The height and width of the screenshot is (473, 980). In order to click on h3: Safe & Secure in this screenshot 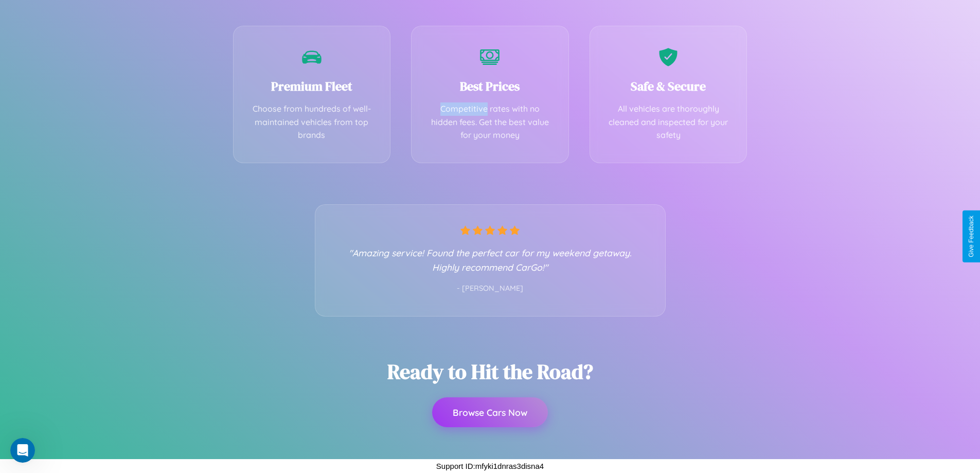, I will do `click(668, 86)`.